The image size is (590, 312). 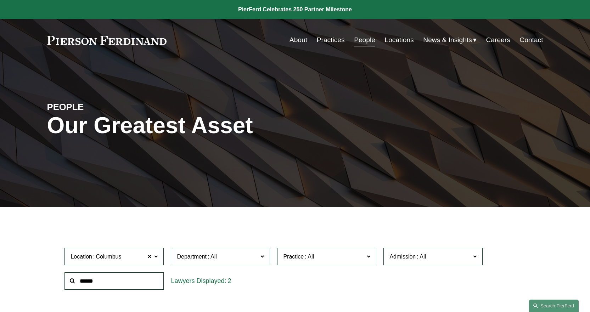 I want to click on h1: Our Greatest Asset, so click(x=212, y=125).